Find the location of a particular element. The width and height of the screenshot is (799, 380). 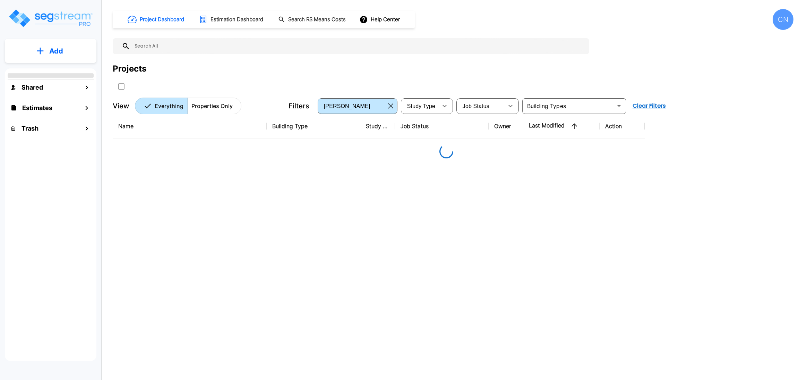

button: Open is located at coordinates (619, 106).